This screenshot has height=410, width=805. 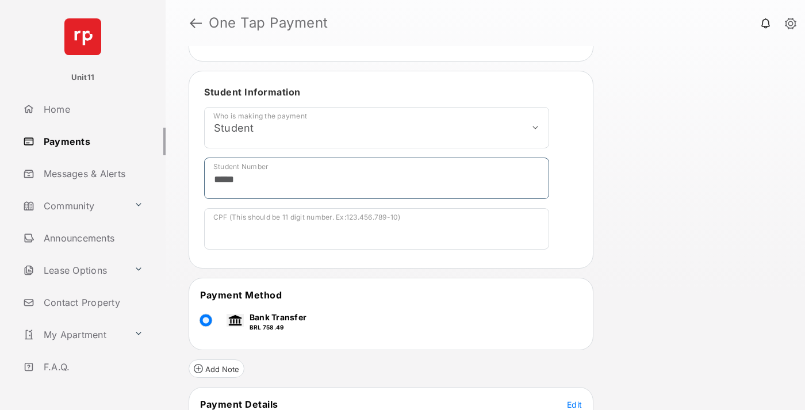 What do you see at coordinates (74, 335) in the screenshot?
I see `a: My Apartment` at bounding box center [74, 335].